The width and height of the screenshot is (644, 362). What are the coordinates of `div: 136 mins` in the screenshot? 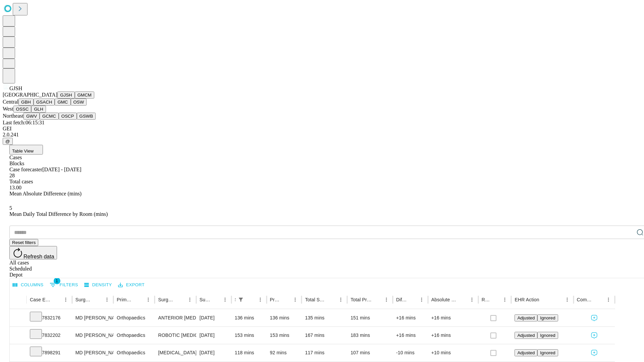 It's located at (249, 318).